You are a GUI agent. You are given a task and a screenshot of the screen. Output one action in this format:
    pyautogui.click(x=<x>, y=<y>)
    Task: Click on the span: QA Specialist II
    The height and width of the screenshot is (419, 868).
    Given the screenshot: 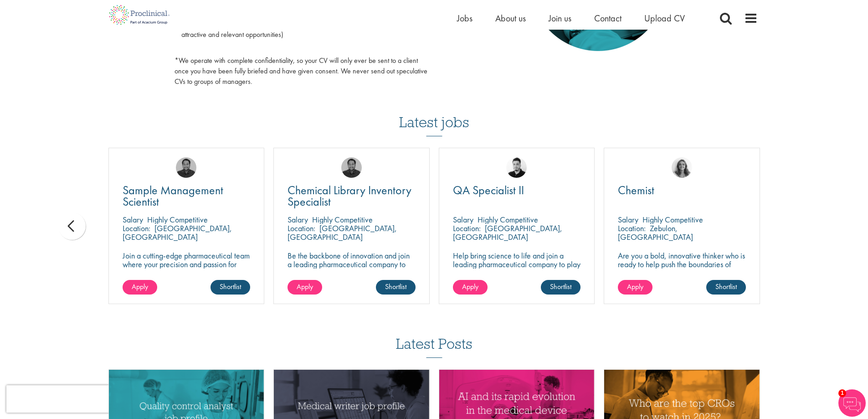 What is the action you would take?
    pyautogui.click(x=488, y=190)
    